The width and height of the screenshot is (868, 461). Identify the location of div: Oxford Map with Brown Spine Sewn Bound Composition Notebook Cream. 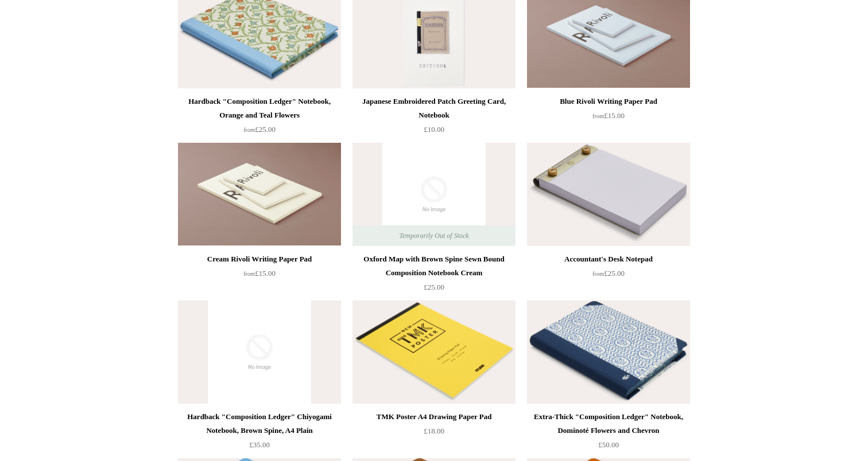
(434, 266).